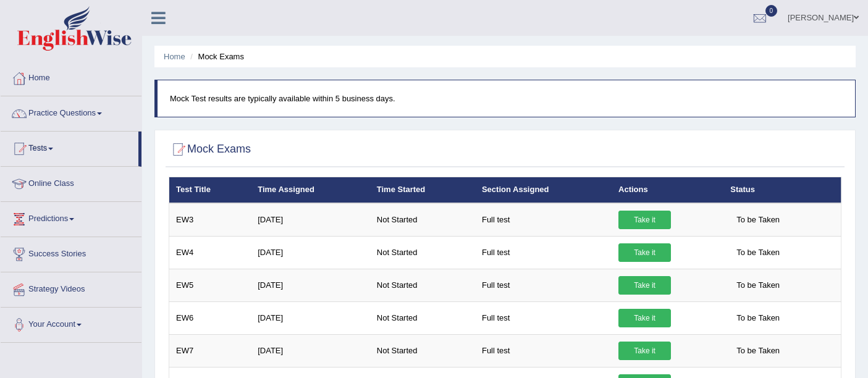 The height and width of the screenshot is (378, 868). Describe the element at coordinates (72, 252) in the screenshot. I see `a: Success Stories` at that location.